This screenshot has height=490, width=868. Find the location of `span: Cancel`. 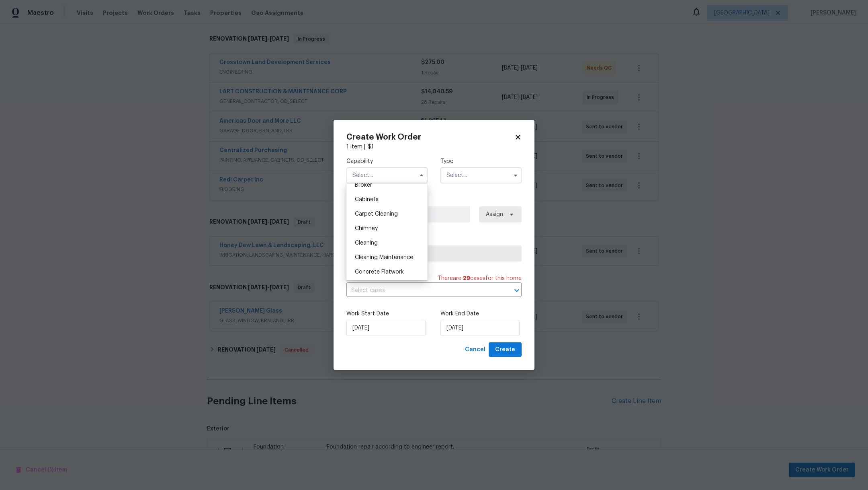

span: Cancel is located at coordinates (475, 349).